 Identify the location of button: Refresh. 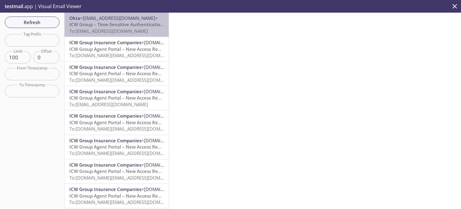
(32, 22).